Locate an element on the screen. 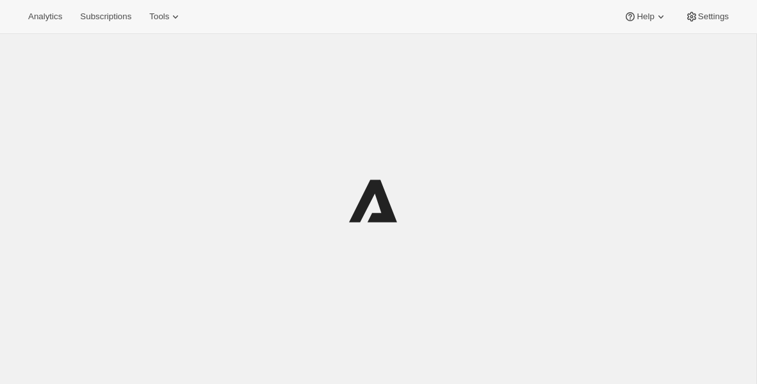 This screenshot has height=384, width=757. span: Subscriptions is located at coordinates (106, 17).